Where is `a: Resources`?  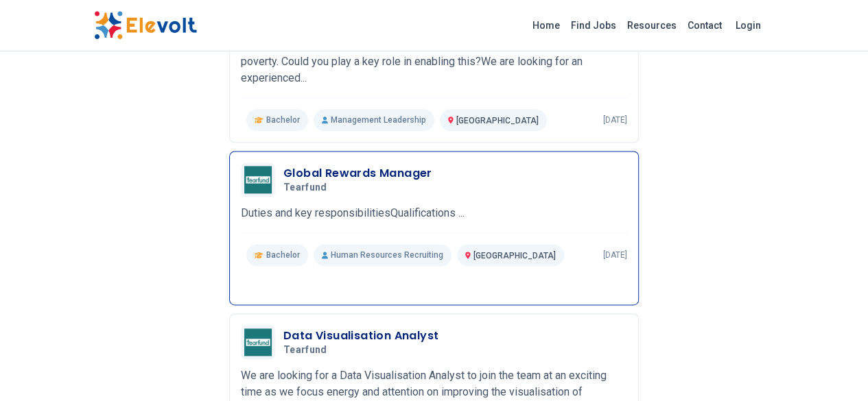
a: Resources is located at coordinates (653, 25).